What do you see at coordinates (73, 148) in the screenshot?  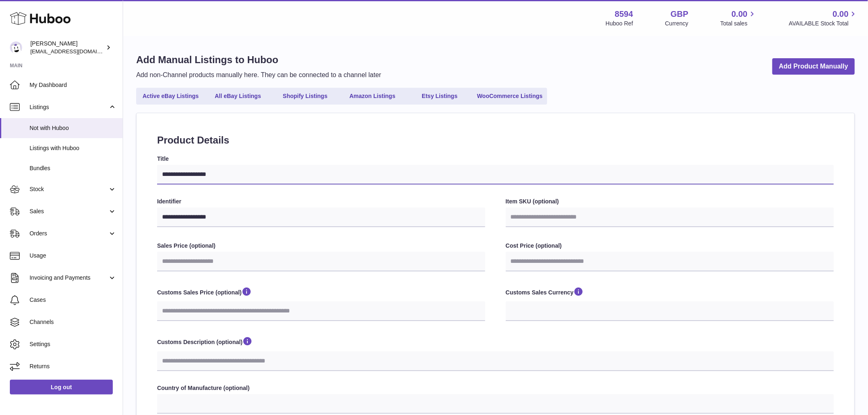 I see `span: Listings with Huboo` at bounding box center [73, 148].